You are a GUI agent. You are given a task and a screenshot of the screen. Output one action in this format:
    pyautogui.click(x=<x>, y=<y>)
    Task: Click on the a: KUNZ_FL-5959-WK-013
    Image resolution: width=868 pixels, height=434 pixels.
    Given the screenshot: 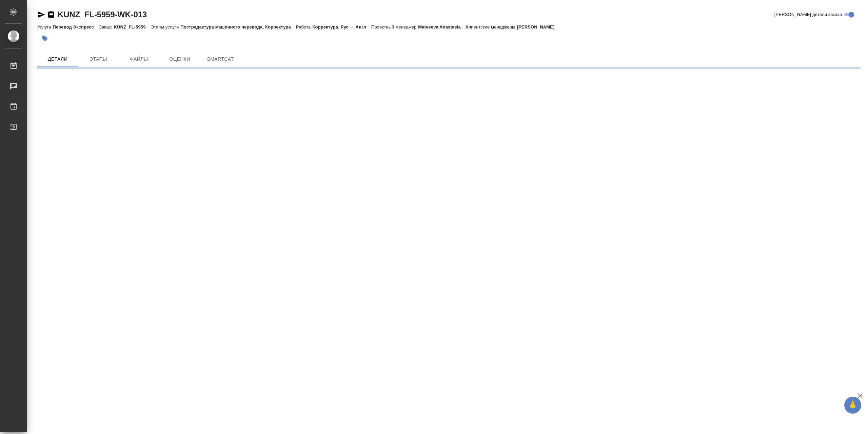 What is the action you would take?
    pyautogui.click(x=102, y=14)
    